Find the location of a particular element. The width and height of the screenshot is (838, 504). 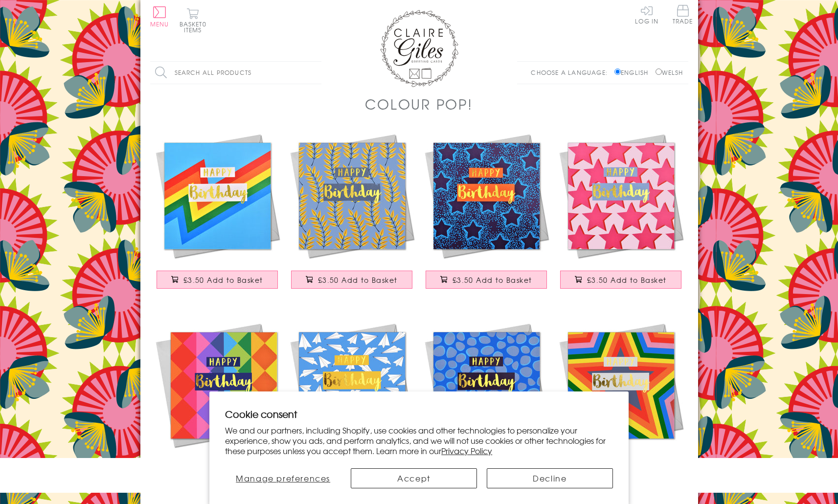

img: Birthday Card, Paper Planes, Happy Birthday, text foiled in shiny gold is located at coordinates (352, 385).